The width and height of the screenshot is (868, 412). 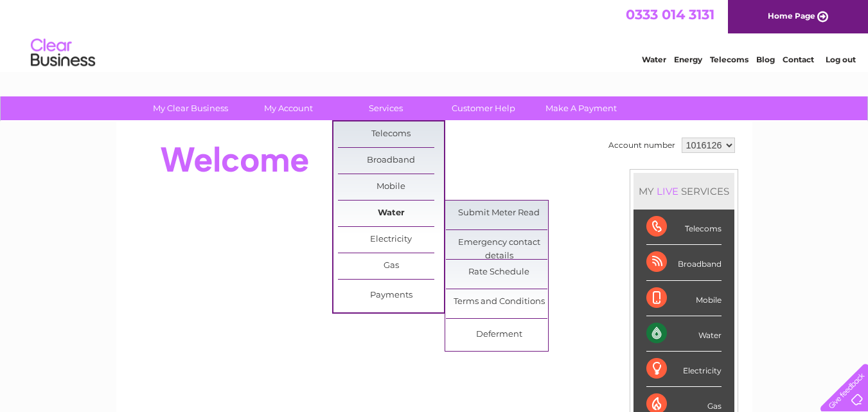 What do you see at coordinates (63, 53) in the screenshot?
I see `img: logo.png` at bounding box center [63, 53].